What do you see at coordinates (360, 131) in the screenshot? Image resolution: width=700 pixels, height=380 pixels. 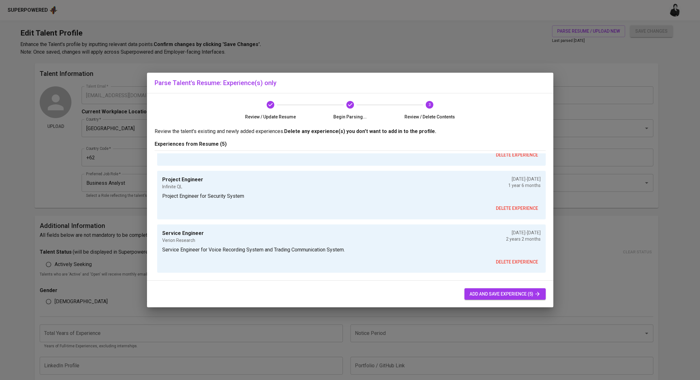 I see `b: Delete any experience(s) you don't want to add in to the profile.` at bounding box center [360, 131].